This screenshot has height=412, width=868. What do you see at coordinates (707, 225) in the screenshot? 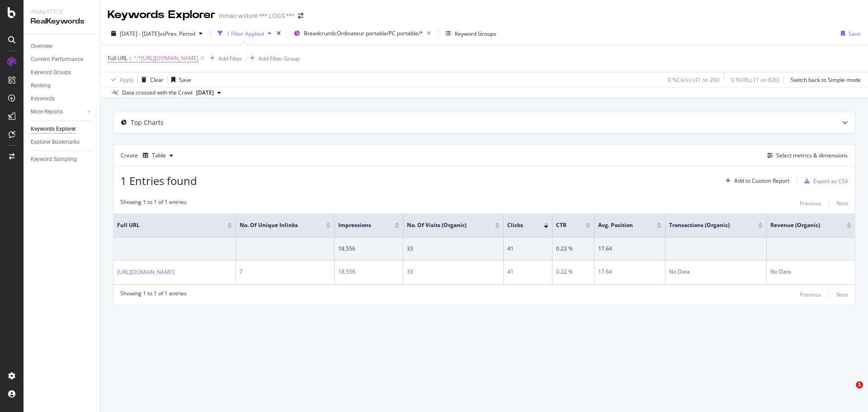
I see `span: Transactions (Organic)` at bounding box center [707, 225].